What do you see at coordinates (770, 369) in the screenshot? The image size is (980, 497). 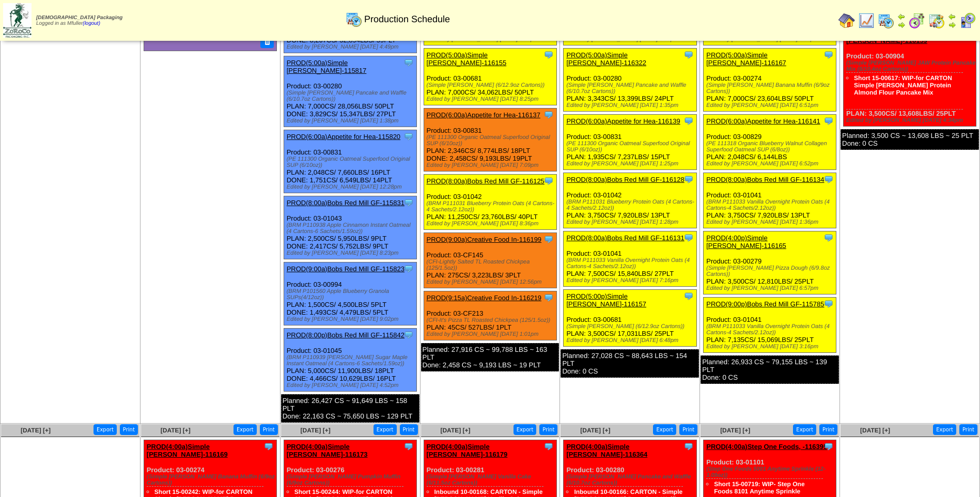 I see `div: Planned: 26,933 CS ~ 79,155 LBS ~ 139 PLT Done: 0 CS` at bounding box center [770, 369].